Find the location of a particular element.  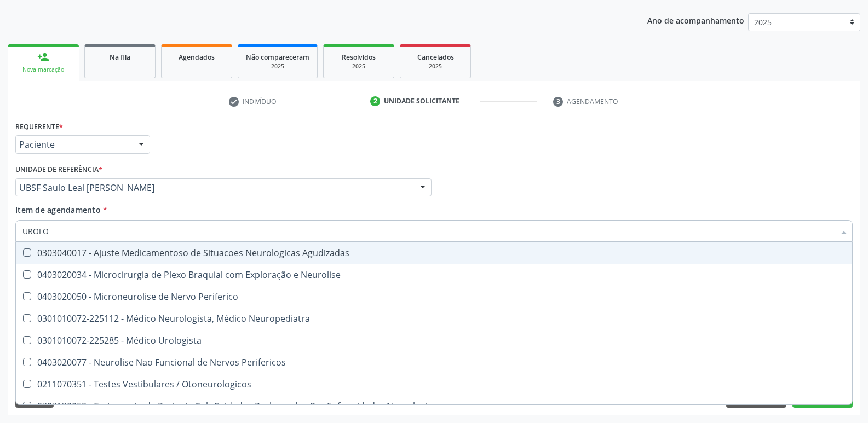

div: 0211070351 - Testes Vestibulares / Otoneurologicos is located at coordinates (434, 385).